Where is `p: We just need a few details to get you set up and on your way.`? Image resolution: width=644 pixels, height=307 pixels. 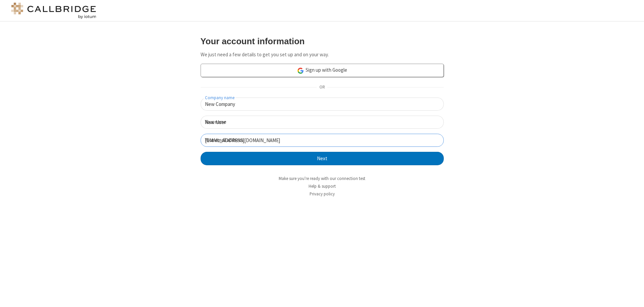 p: We just need a few details to get you set up and on your way. is located at coordinates (322, 55).